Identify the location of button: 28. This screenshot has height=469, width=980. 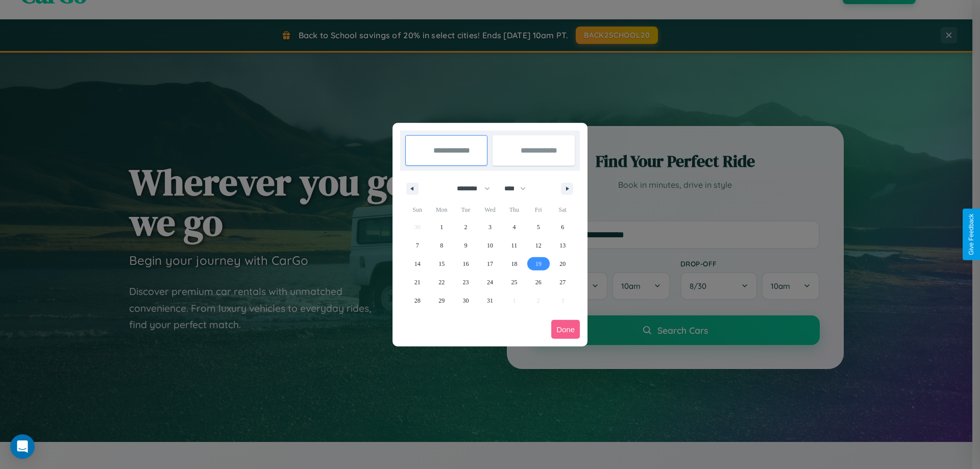
(417, 300).